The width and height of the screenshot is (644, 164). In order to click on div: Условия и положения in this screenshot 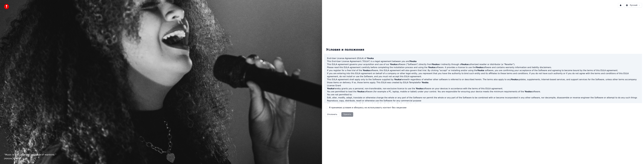, I will do `click(345, 50)`.